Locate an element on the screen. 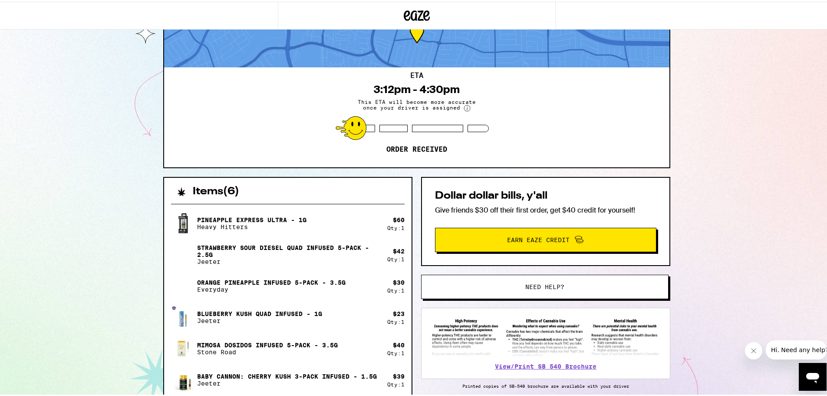 The height and width of the screenshot is (396, 827). a: View/Print SB 540 Brochure is located at coordinates (546, 364).